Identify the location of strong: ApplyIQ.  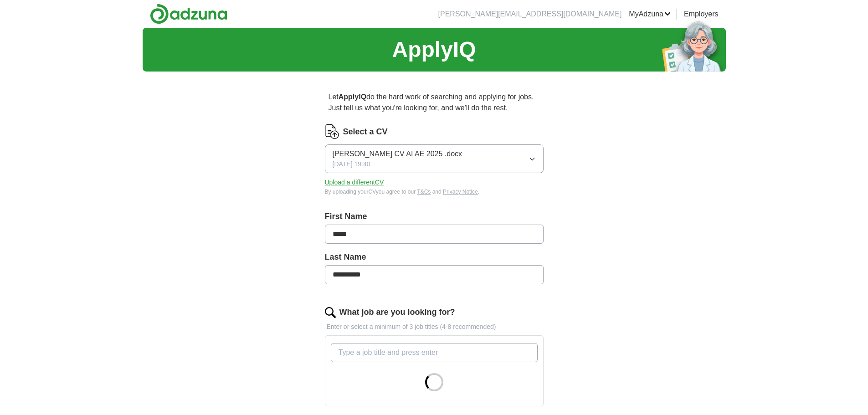
(352, 96).